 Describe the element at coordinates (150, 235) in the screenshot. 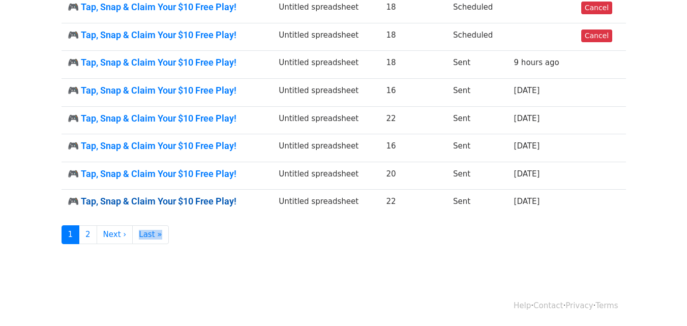

I see `a: Last »` at that location.